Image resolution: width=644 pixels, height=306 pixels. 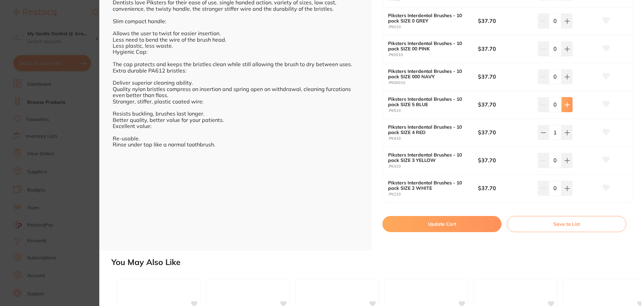 What do you see at coordinates (428, 185) in the screenshot?
I see `b: Piksters Interdental Brushes - 10 pack SIZE 2 WHITE` at bounding box center [428, 185].